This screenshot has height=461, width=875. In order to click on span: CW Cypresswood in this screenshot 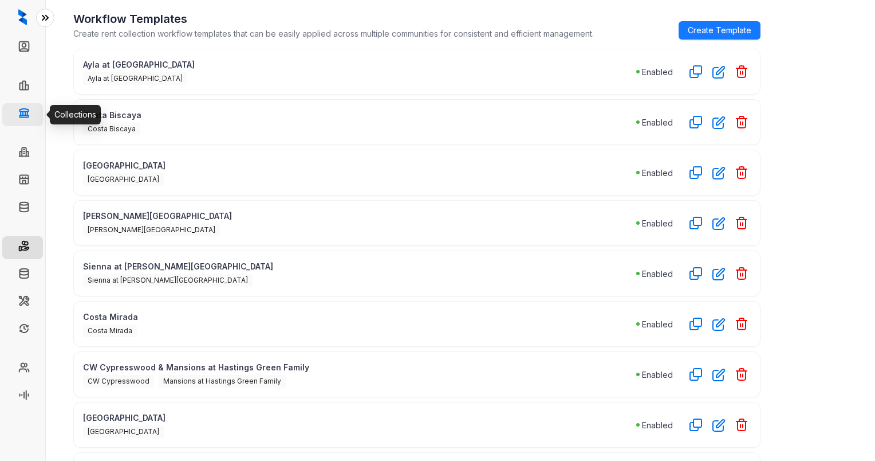, I will do `click(119, 381)`.